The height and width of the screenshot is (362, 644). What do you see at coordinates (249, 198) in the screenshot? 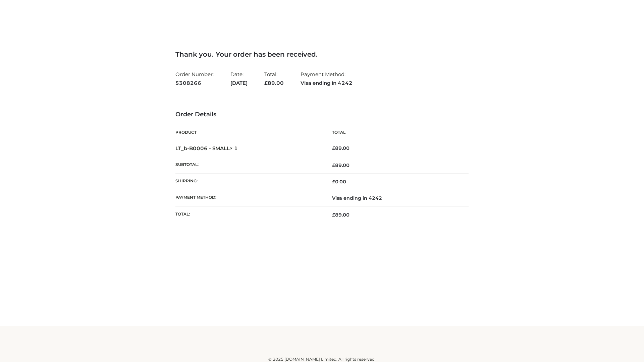
I see `th: Payment method:` at bounding box center [249, 198].